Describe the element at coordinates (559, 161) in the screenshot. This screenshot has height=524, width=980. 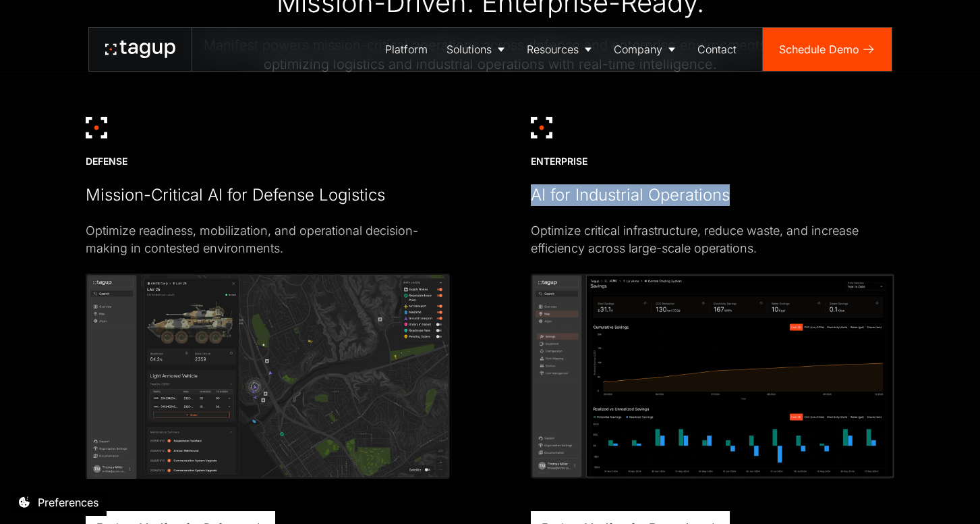
I see `div: ENTERPRISE` at that location.